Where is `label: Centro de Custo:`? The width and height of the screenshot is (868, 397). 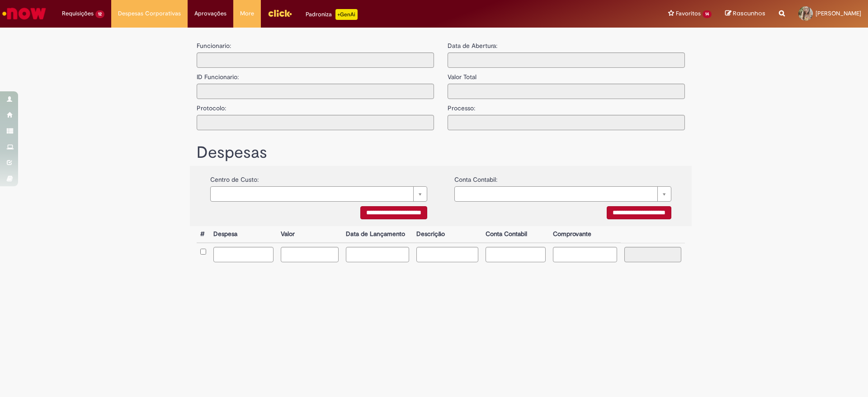
label: Centro de Custo: is located at coordinates (234, 177).